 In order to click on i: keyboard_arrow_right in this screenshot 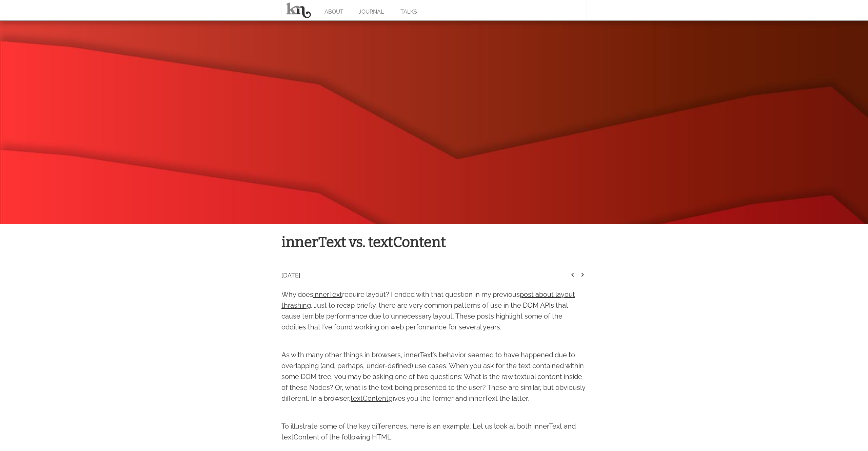, I will do `click(582, 275)`.